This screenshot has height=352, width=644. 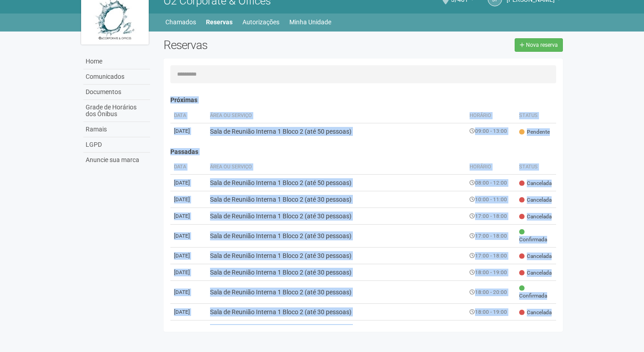 What do you see at coordinates (261, 22) in the screenshot?
I see `a: Autorizações` at bounding box center [261, 22].